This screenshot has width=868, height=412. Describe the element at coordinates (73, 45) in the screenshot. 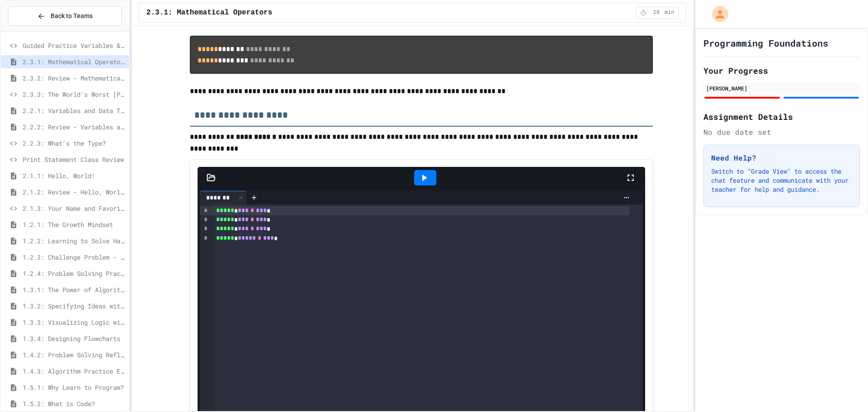

I see `span: Guided Practice Variables & Data Types` at that location.